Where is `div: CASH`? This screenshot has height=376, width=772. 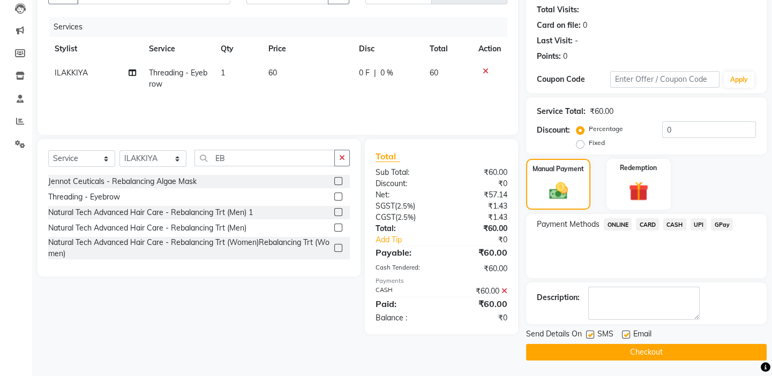 div: CASH is located at coordinates (404, 291).